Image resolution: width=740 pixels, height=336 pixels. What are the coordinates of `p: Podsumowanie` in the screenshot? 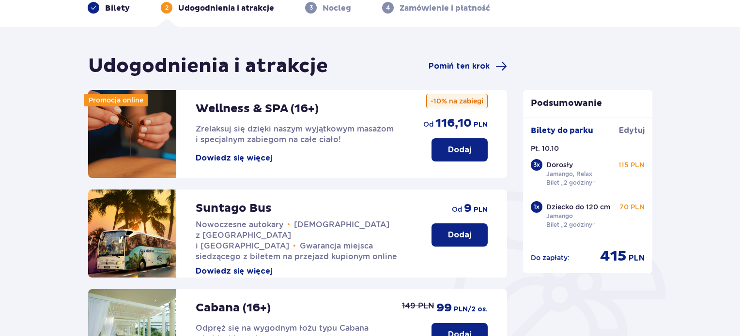 It's located at (588, 104).